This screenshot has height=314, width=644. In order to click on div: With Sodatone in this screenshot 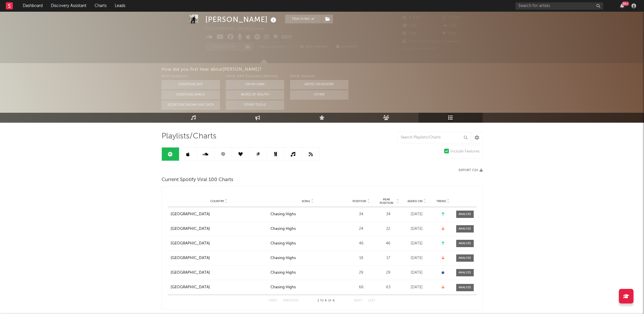, I will do `click(191, 77)`.